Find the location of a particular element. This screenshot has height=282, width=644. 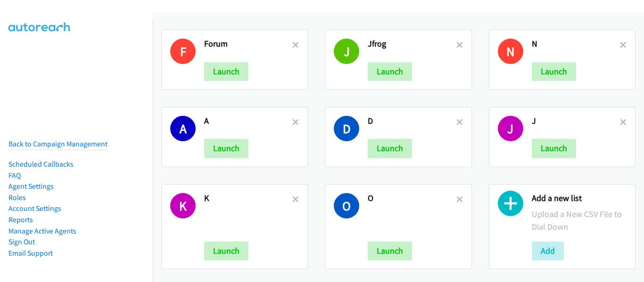

a: Agent Settings is located at coordinates (31, 186).